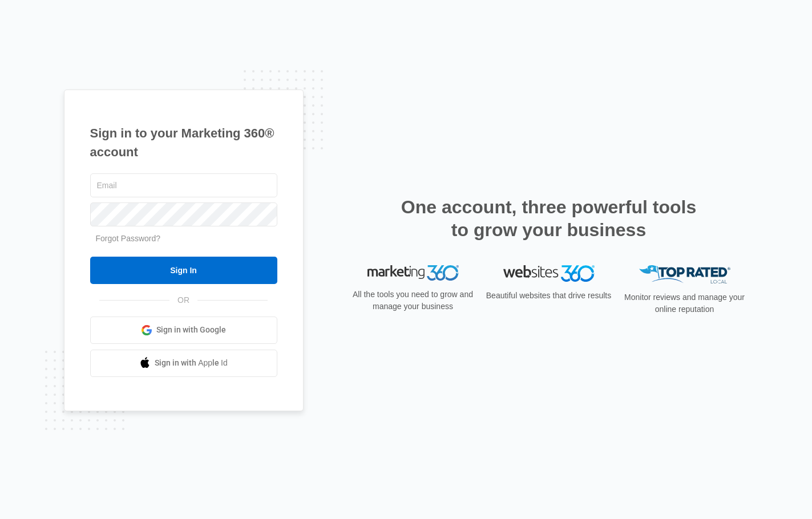 The width and height of the screenshot is (812, 519). What do you see at coordinates (183, 300) in the screenshot?
I see `span: OR` at bounding box center [183, 300].